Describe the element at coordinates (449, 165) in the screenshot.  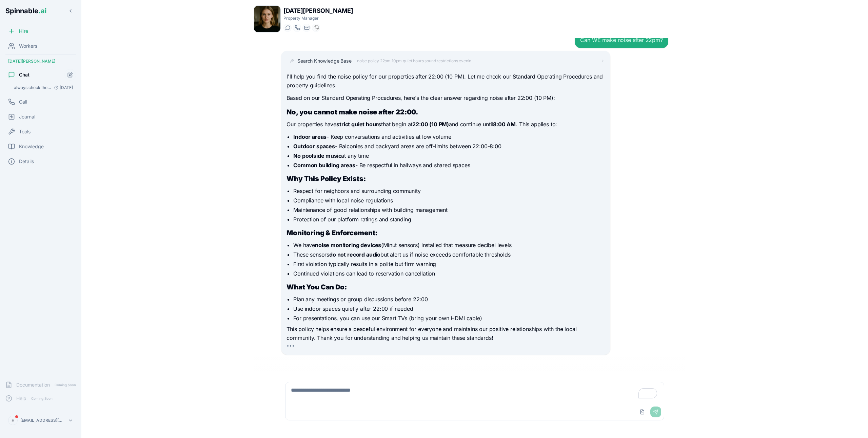
I see `li: - Be respectful in hallways and shared spaces` at that location.